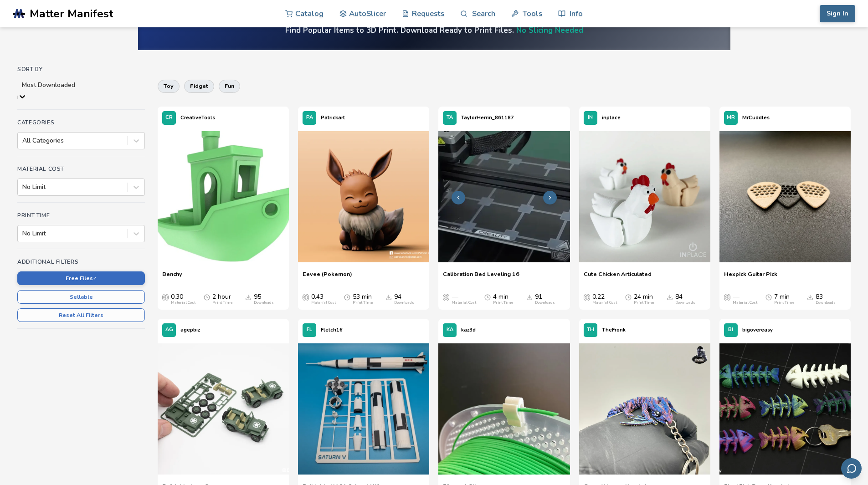  I want to click on div: 24 min, so click(644, 299).